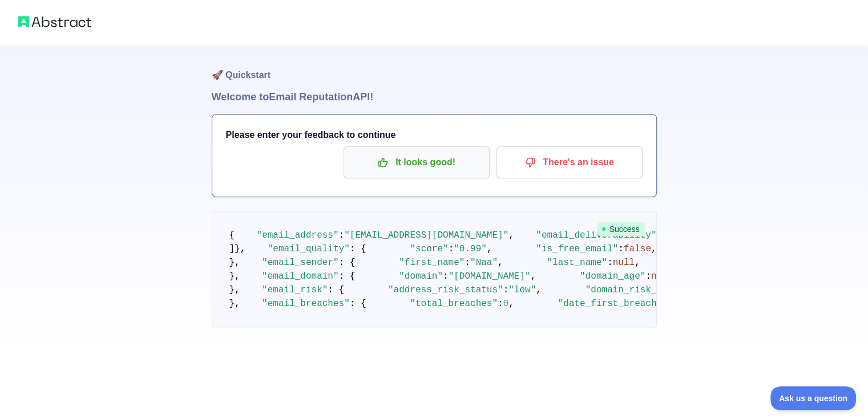  Describe the element at coordinates (416, 163) in the screenshot. I see `p: It looks good!` at that location.